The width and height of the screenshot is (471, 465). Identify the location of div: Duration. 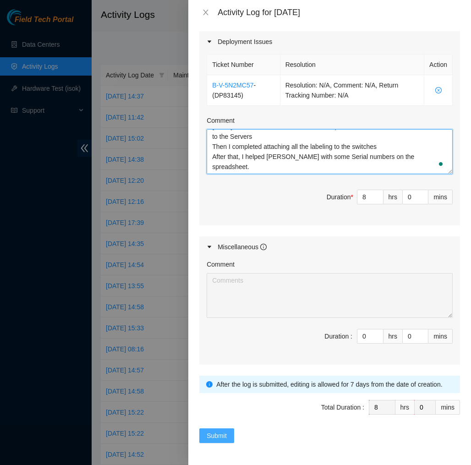
(340, 197).